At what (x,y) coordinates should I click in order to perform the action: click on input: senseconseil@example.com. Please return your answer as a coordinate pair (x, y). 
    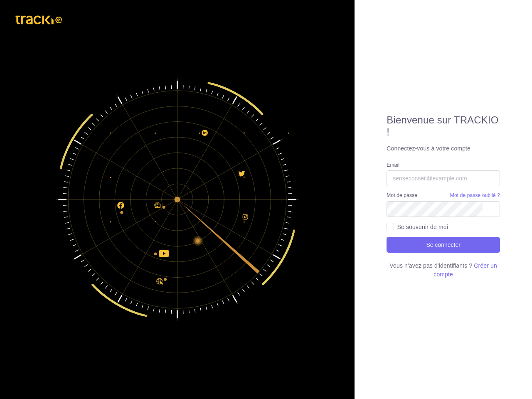
    Looking at the image, I should click on (443, 178).